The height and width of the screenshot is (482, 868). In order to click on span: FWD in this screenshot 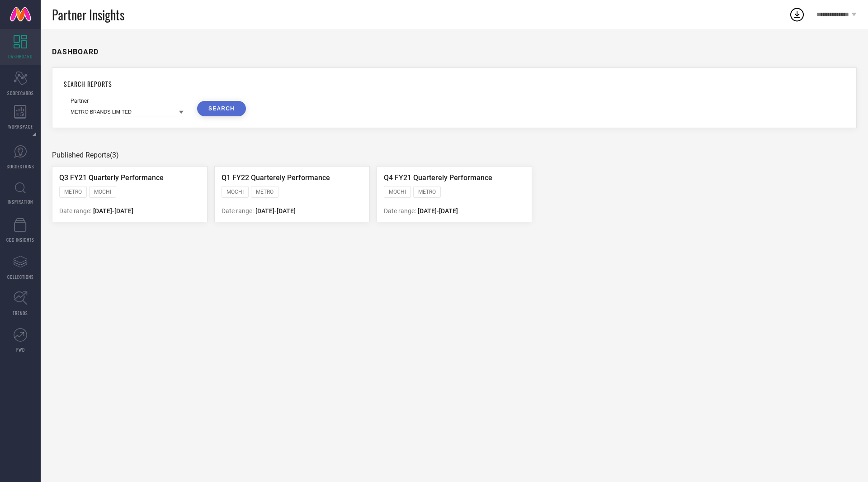, I will do `click(21, 349)`.